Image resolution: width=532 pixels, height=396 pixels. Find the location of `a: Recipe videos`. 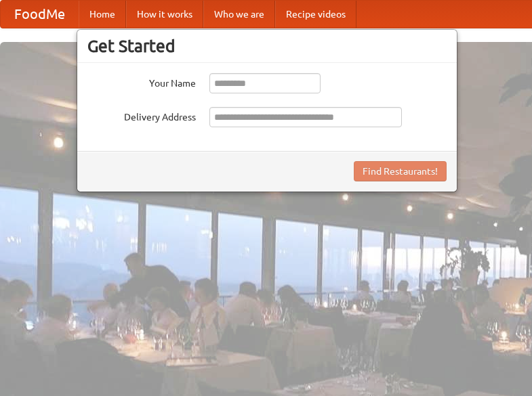

a: Recipe videos is located at coordinates (316, 14).